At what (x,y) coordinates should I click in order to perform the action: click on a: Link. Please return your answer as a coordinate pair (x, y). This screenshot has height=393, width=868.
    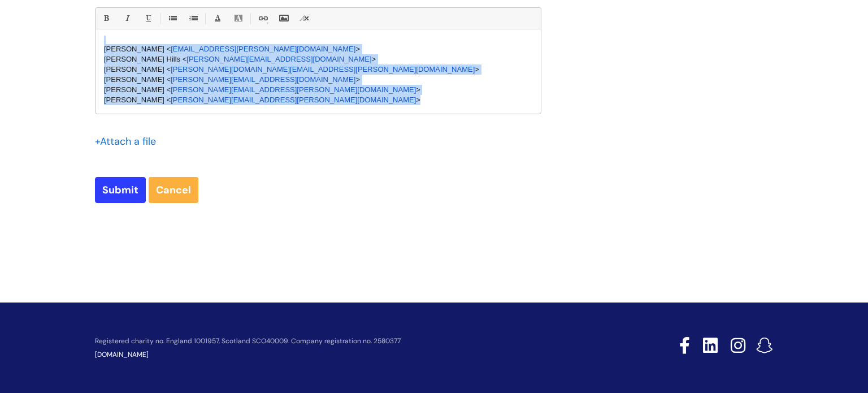
    Looking at the image, I should click on (262, 18).